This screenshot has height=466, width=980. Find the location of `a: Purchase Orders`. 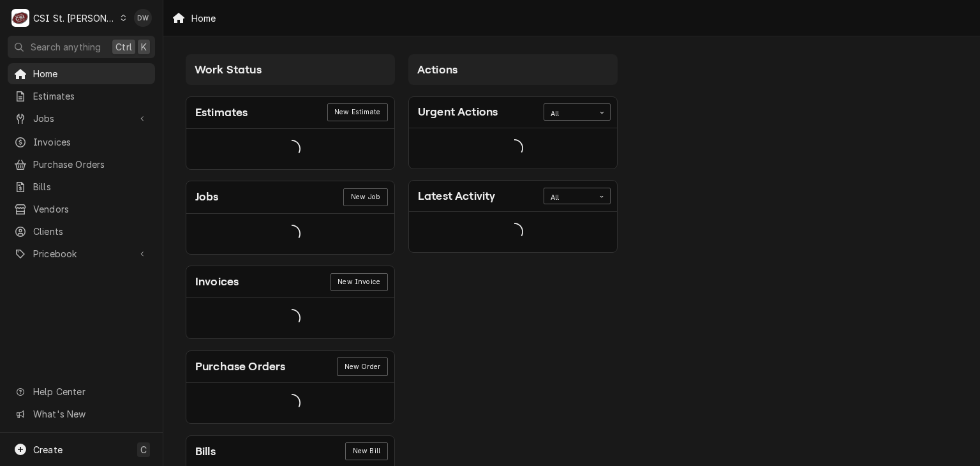

a: Purchase Orders is located at coordinates (81, 164).